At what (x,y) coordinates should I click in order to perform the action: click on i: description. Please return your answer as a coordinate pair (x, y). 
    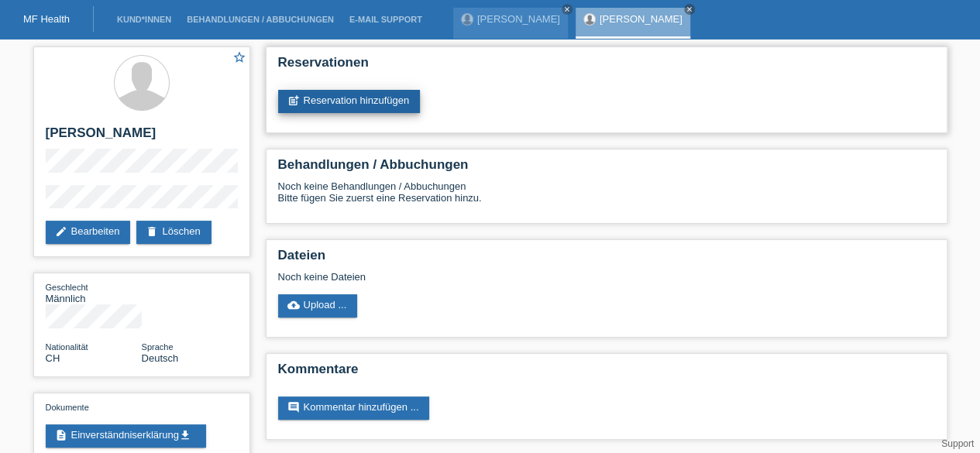
    Looking at the image, I should click on (61, 435).